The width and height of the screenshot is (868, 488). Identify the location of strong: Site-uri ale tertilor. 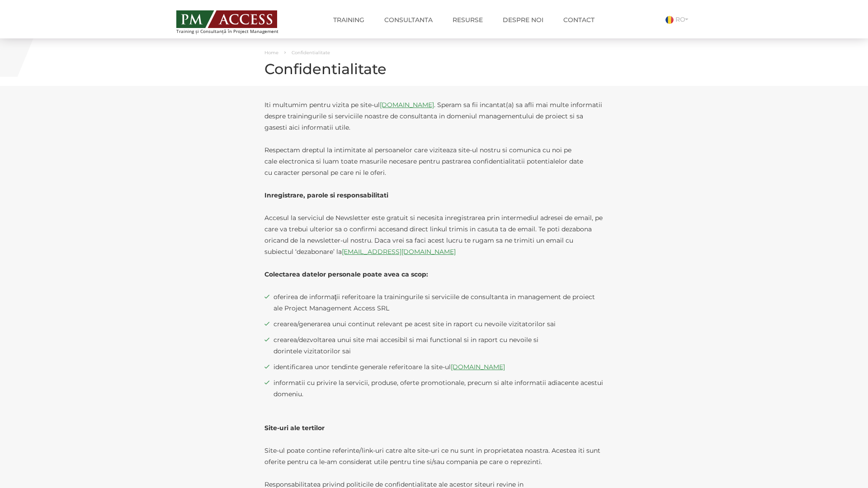
(294, 428).